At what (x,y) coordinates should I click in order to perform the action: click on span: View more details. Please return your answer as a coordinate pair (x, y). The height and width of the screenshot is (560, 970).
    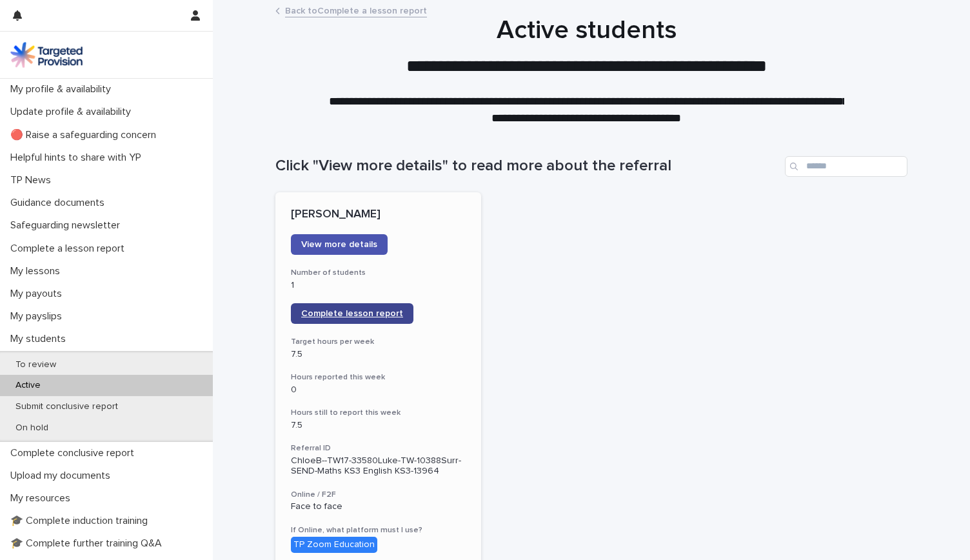
    Looking at the image, I should click on (339, 245).